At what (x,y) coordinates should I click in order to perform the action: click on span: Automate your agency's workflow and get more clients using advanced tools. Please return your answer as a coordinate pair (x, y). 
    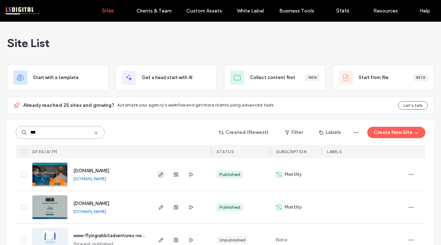
    Looking at the image, I should click on (196, 105).